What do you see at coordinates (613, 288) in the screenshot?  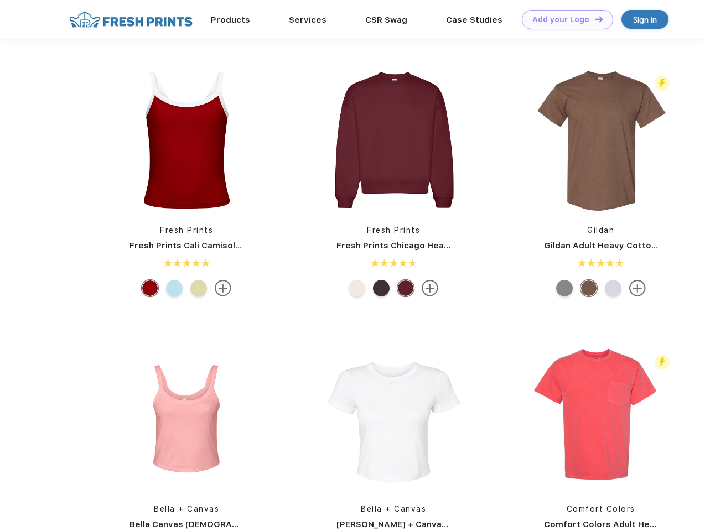 I see `div: Ash Grey` at bounding box center [613, 288].